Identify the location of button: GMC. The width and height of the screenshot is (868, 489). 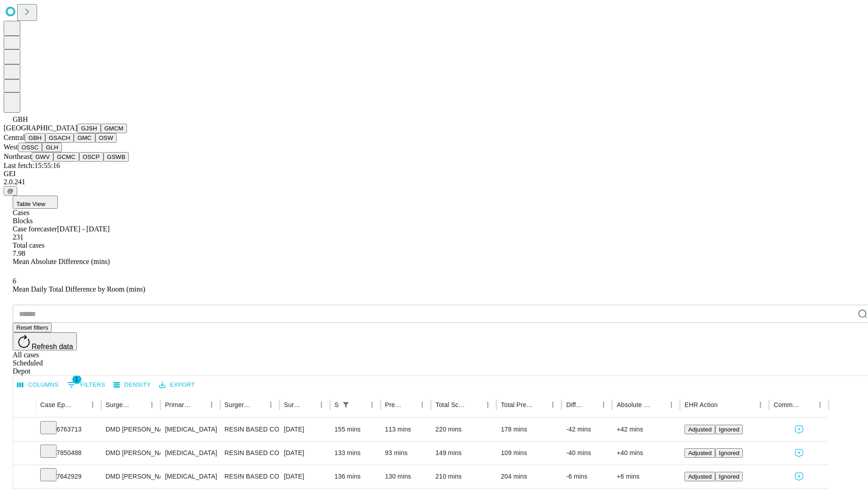
(84, 138).